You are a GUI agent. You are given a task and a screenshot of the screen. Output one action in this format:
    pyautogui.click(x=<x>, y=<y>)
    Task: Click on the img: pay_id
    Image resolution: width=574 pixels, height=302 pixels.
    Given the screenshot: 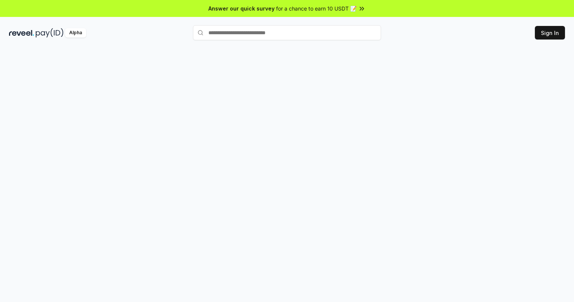 What is the action you would take?
    pyautogui.click(x=50, y=33)
    